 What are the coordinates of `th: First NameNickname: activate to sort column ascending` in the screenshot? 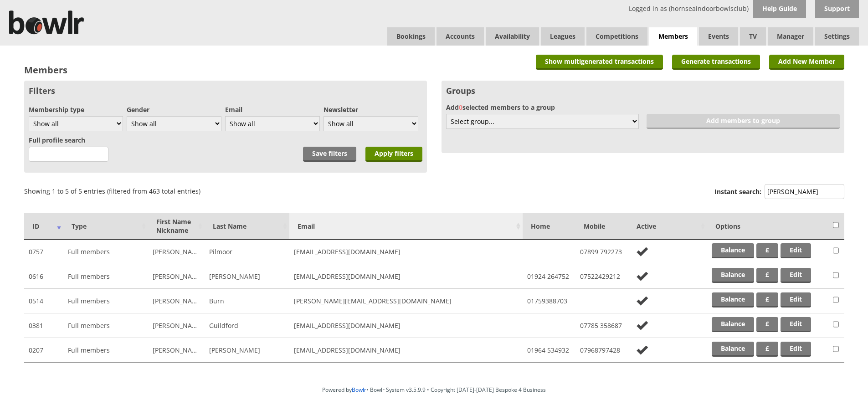 It's located at (176, 226).